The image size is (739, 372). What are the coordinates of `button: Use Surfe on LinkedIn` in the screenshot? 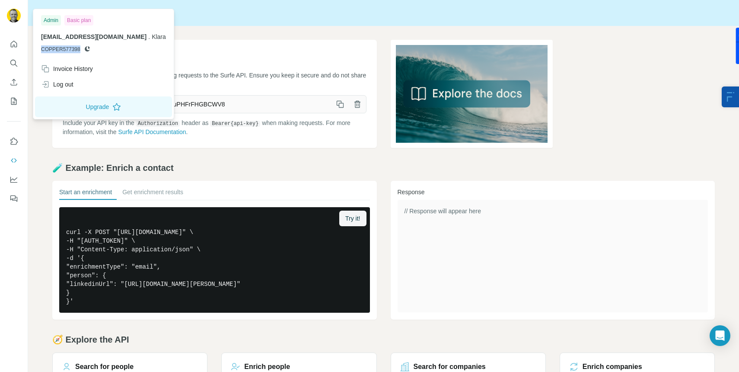 It's located at (14, 141).